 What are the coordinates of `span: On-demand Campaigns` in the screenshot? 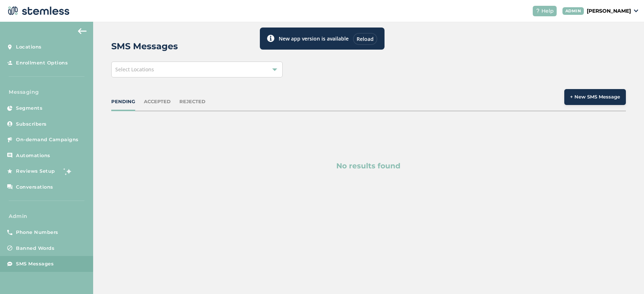 It's located at (47, 140).